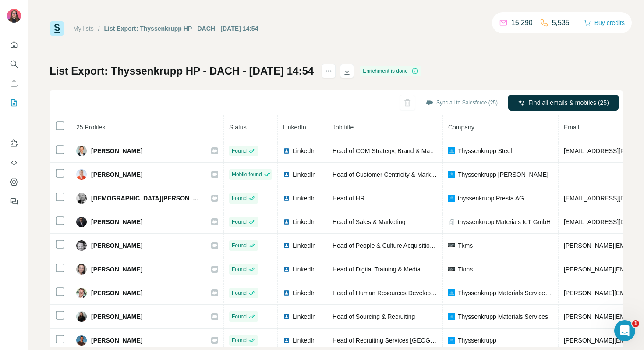 This screenshot has height=350, width=644. Describe the element at coordinates (14, 143) in the screenshot. I see `button: Use Surfe on LinkedIn` at that location.